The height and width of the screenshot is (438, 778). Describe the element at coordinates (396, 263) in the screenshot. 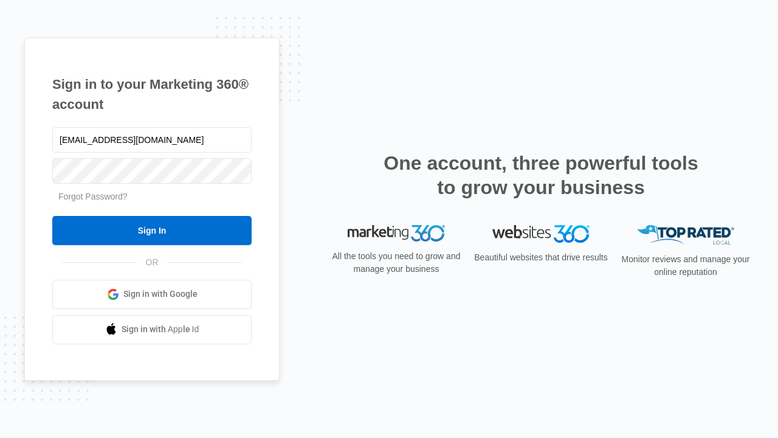

I see `p: All the tools you need to grow and manage your business` at that location.